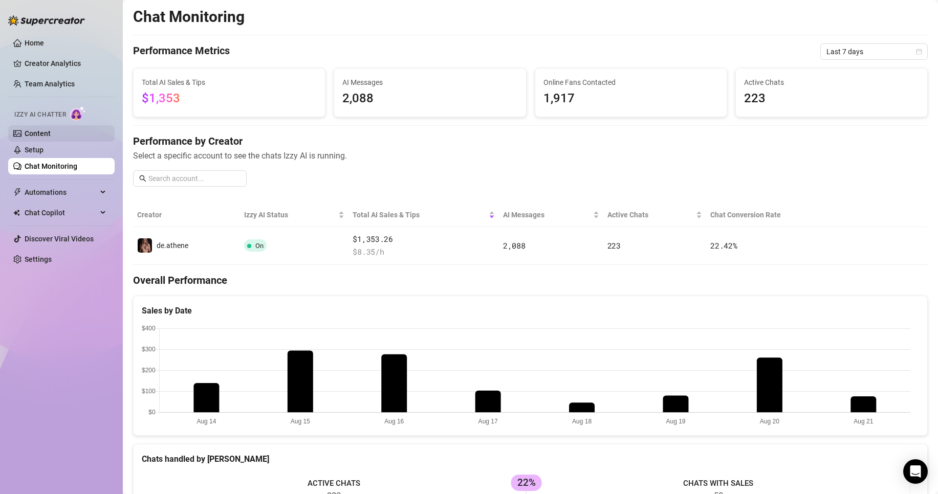 The height and width of the screenshot is (494, 938). I want to click on span: Izzy AI Chatter, so click(40, 115).